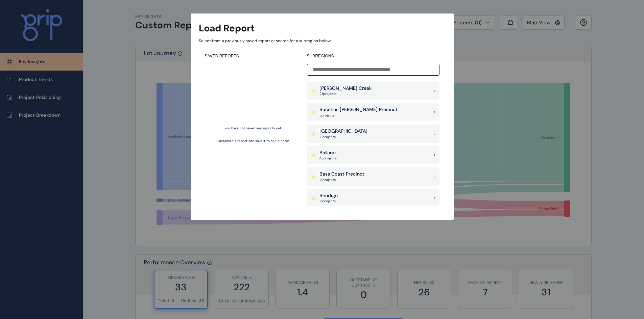  Describe the element at coordinates (322, 40) in the screenshot. I see `p: Select from a previously saved report or search for a subregion below...` at that location.